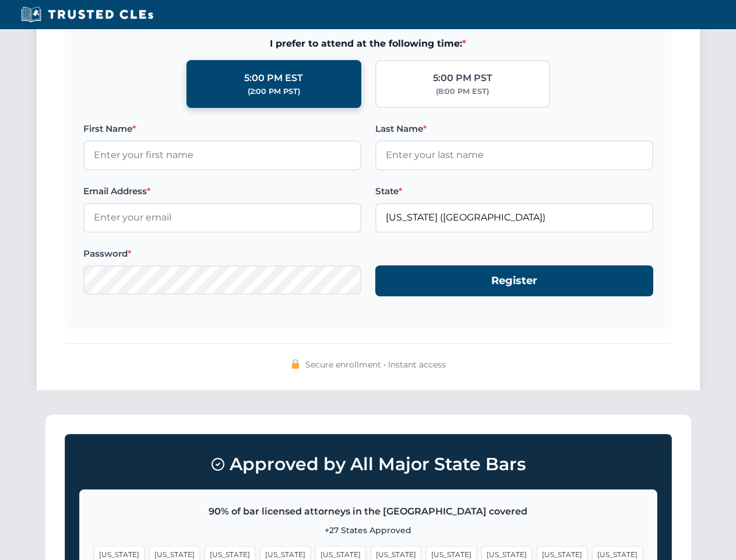 This screenshot has width=736, height=560. Describe the element at coordinates (463, 78) in the screenshot. I see `div: 5:00 PM PST` at that location.